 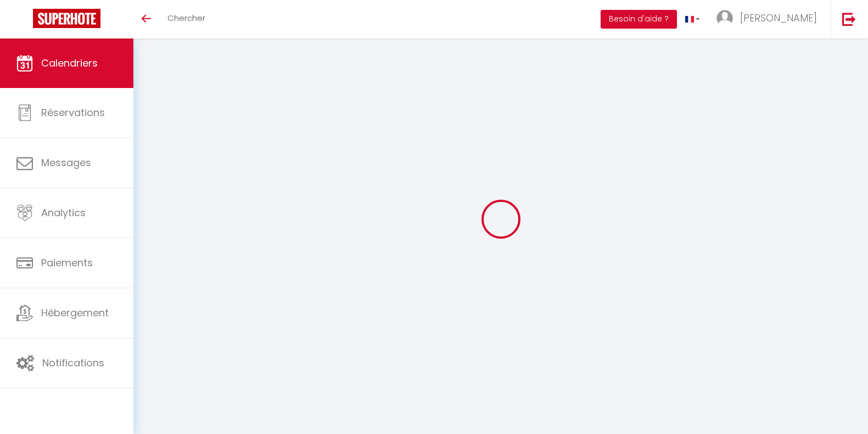 What do you see at coordinates (848, 19) in the screenshot?
I see `img: logout` at bounding box center [848, 19].